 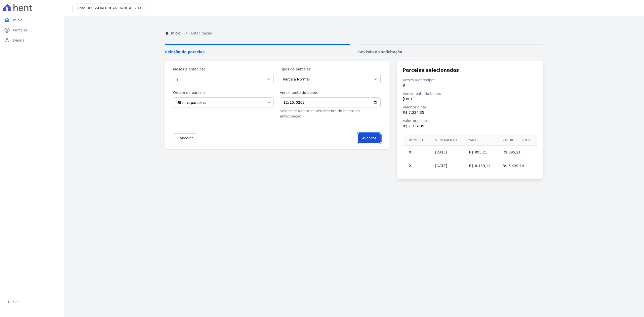 What do you see at coordinates (223, 92) in the screenshot?
I see `label: Ordem da parcela` at bounding box center [223, 92].